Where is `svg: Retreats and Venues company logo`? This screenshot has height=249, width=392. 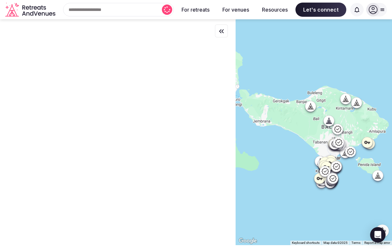 svg: Retreats and Venues company logo is located at coordinates (31, 10).